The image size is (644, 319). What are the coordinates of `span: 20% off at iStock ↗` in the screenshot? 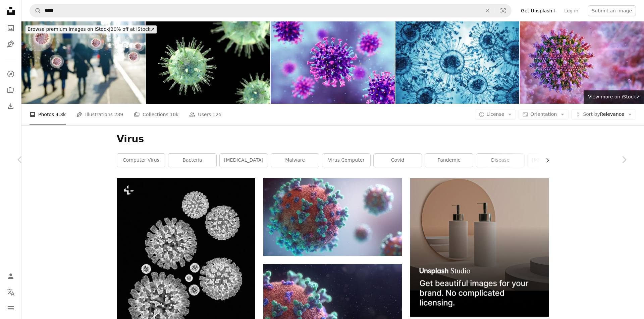 It's located at (91, 29).